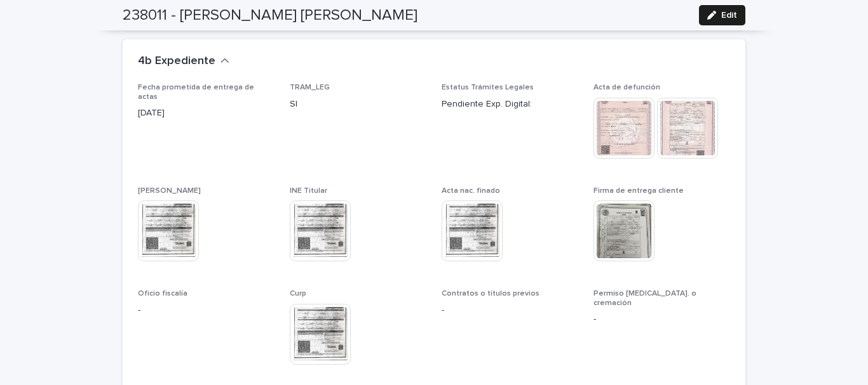 The width and height of the screenshot is (868, 385). What do you see at coordinates (298, 294) in the screenshot?
I see `span: Curp` at bounding box center [298, 294].